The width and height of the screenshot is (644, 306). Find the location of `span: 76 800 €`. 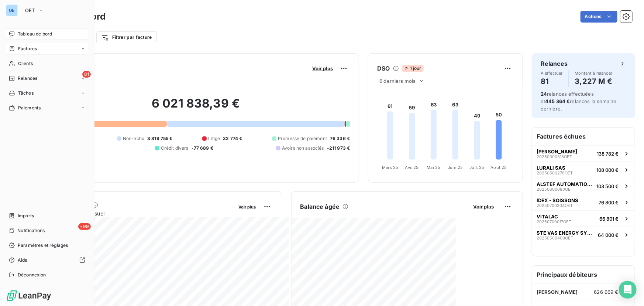

span: 76 800 € is located at coordinates (608, 203).